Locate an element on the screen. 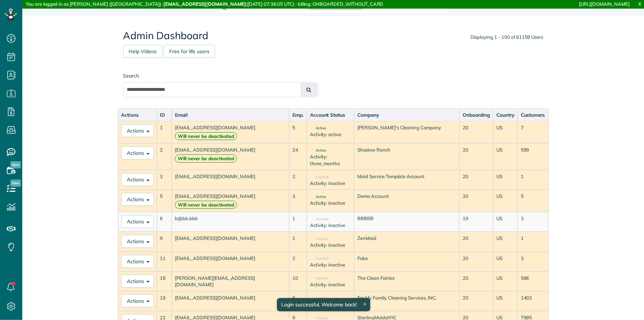  td: 10 is located at coordinates (298, 281).